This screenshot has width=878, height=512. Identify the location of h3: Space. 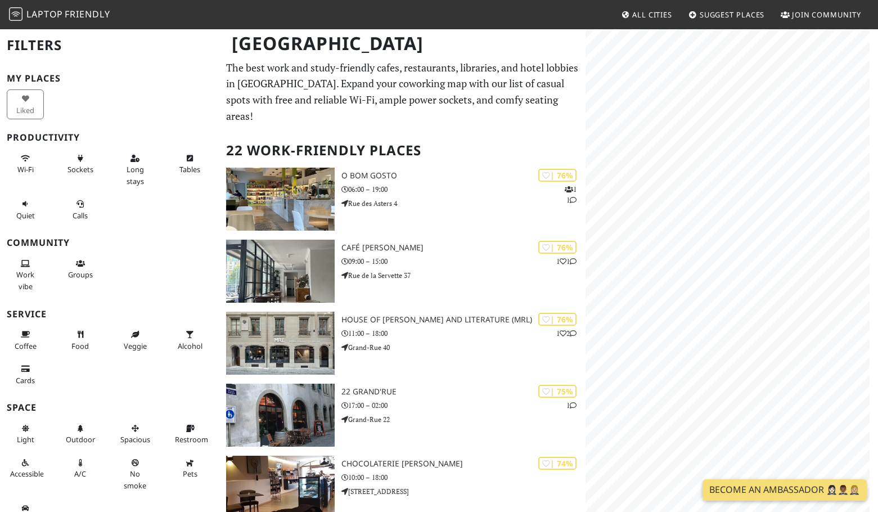
(110, 407).